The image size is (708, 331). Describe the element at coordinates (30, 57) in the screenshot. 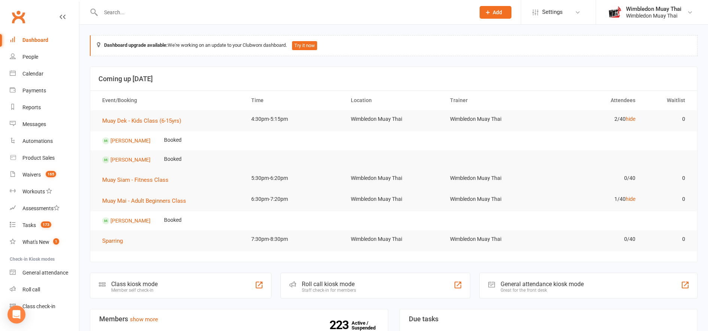

I see `div: People` at that location.